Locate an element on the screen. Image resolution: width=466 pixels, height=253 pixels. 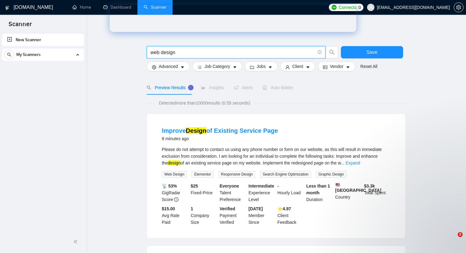
span: Insights is located at coordinates (212, 88).